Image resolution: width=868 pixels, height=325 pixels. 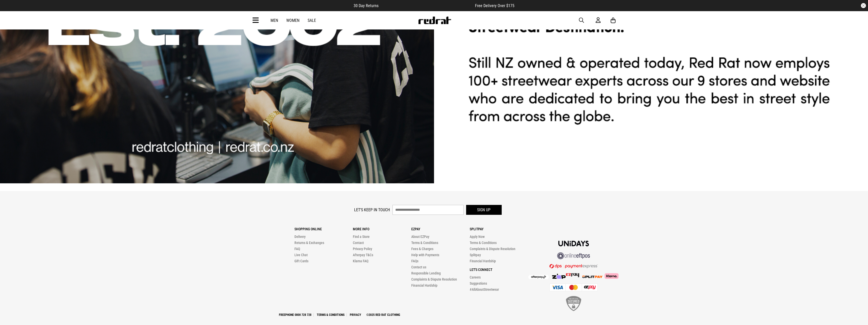 I want to click on p: Shopping Online, so click(x=323, y=229).